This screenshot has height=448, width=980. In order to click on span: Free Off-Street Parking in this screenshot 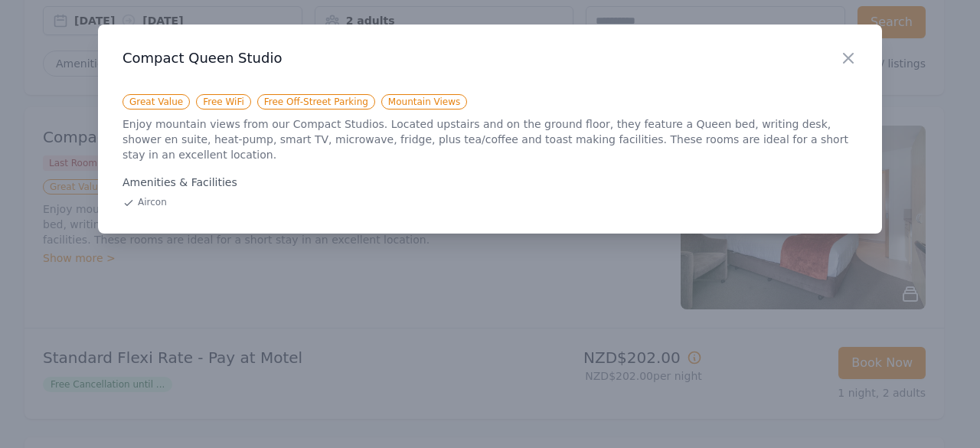, I will do `click(317, 102)`.